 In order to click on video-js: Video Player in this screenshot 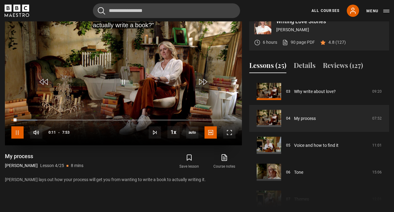, I will do `click(123, 79)`.